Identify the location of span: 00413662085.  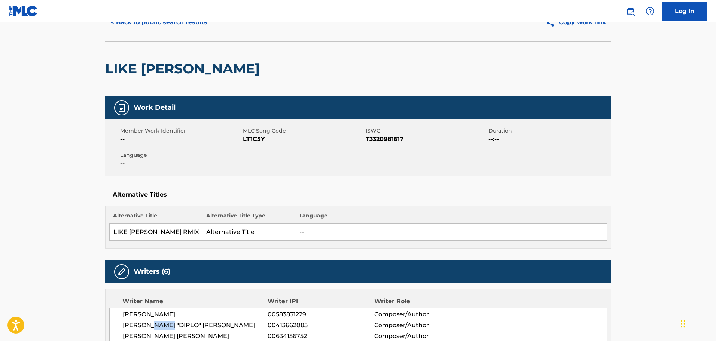
(321, 325).